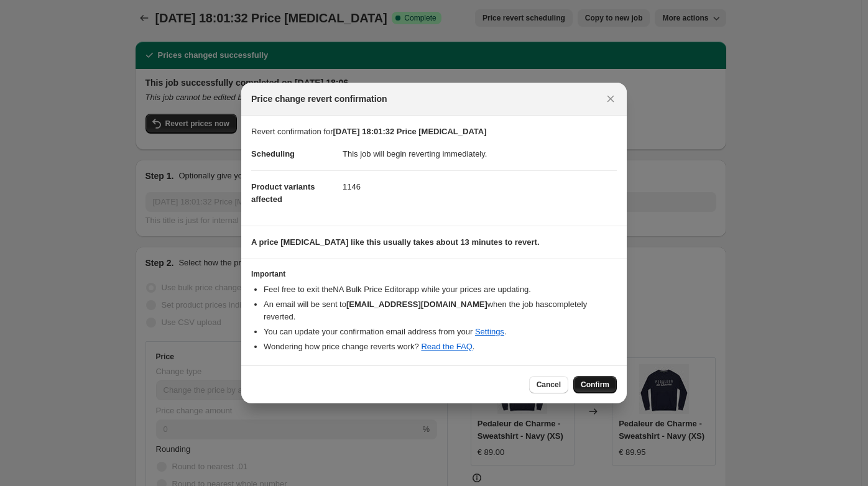 This screenshot has width=868, height=486. I want to click on p: Revert confirmation for, so click(434, 132).